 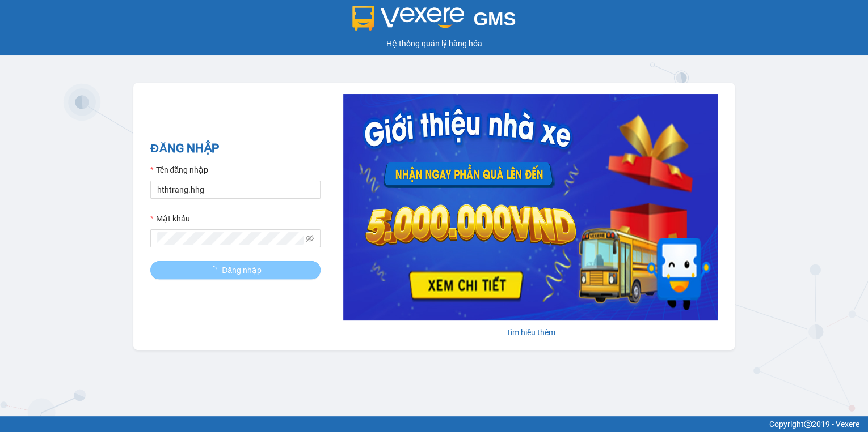 I want to click on span: GMS, so click(x=494, y=19).